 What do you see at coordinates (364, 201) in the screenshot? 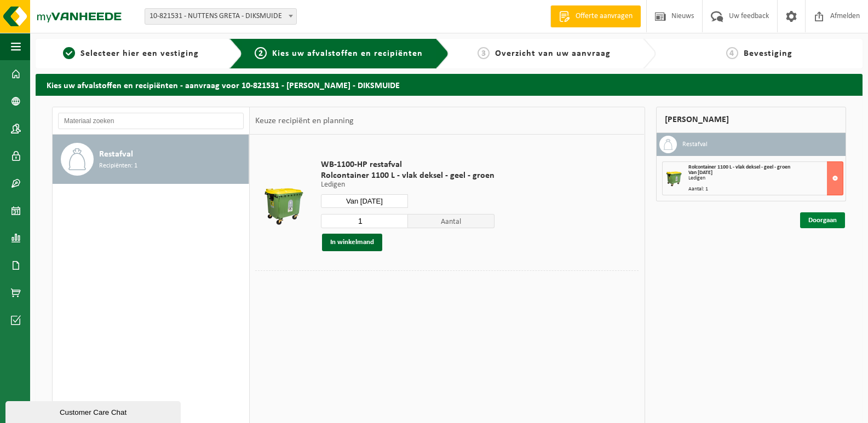
I see `input: Selecteer datum` at bounding box center [364, 201].